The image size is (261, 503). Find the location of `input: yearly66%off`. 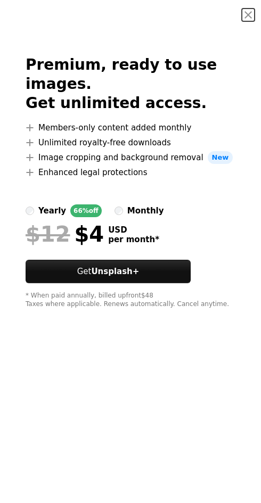

input: yearly66%off is located at coordinates (30, 211).